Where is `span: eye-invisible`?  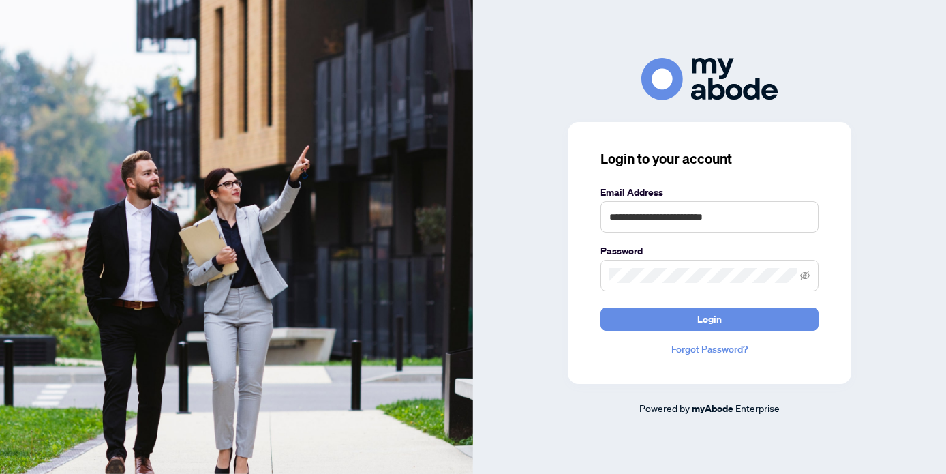
span: eye-invisible is located at coordinates (805, 275).